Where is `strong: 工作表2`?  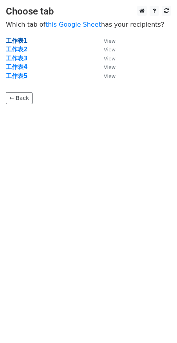 strong: 工作表2 is located at coordinates (16, 49).